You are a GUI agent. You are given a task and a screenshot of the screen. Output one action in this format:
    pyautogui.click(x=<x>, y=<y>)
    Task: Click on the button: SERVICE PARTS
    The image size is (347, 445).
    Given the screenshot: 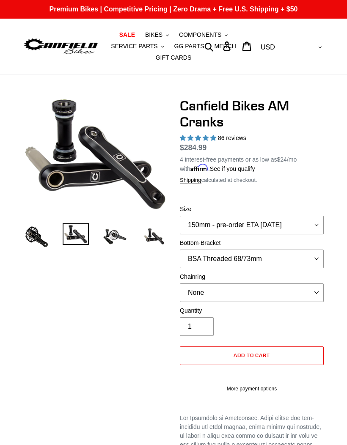 What is the action you would take?
    pyautogui.click(x=137, y=46)
    